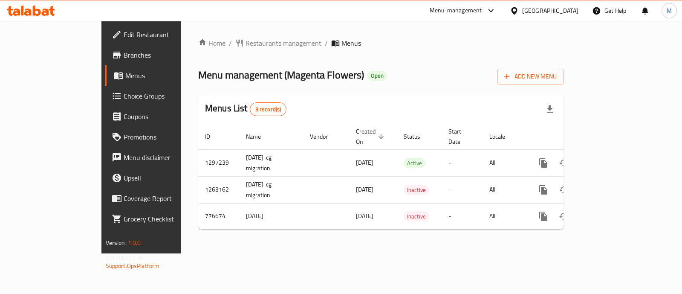 This screenshot has height=294, width=682. What do you see at coordinates (166, 116) in the screenshot?
I see `span: Coupons` at bounding box center [166, 116].